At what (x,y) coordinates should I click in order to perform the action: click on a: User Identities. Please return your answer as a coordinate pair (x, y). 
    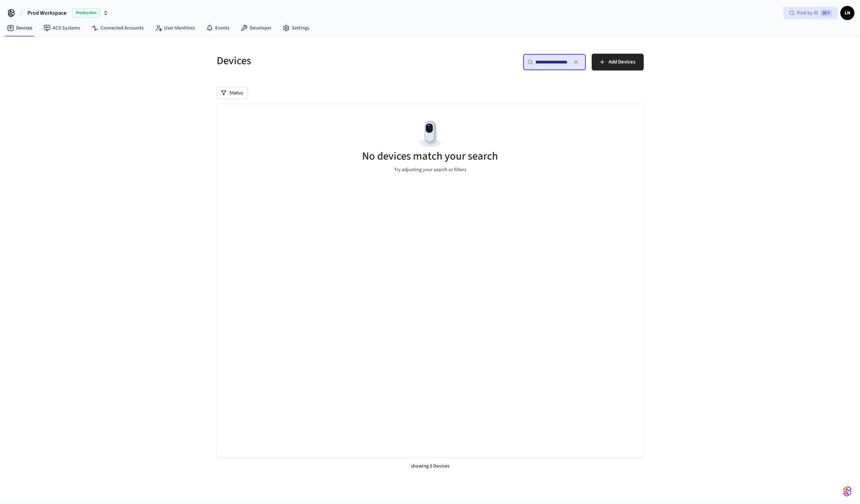
    Looking at the image, I should click on (175, 28).